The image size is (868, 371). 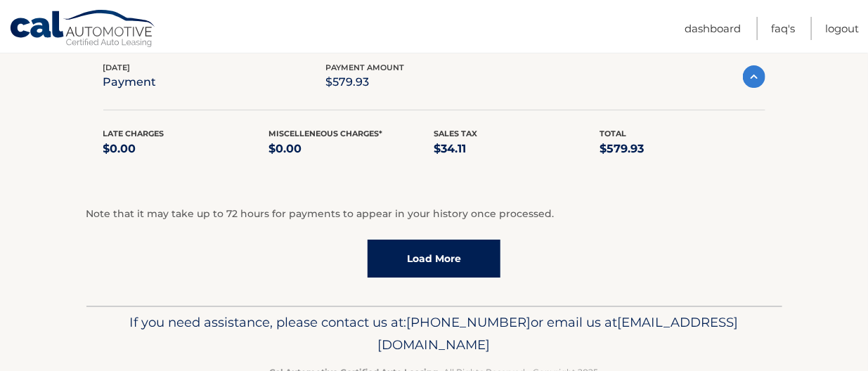 What do you see at coordinates (456, 134) in the screenshot?
I see `span: Sales Tax` at bounding box center [456, 134].